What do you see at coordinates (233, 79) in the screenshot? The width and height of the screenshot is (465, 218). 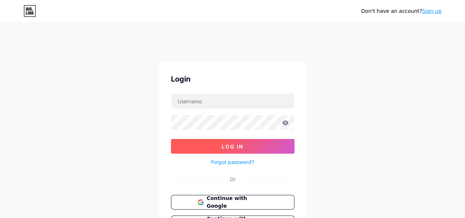 I see `div: Login` at bounding box center [233, 79].